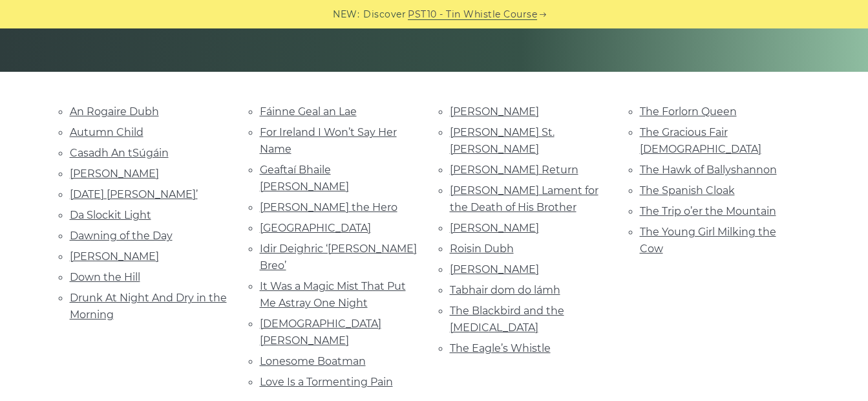 This screenshot has height=401, width=868. Describe the element at coordinates (346, 14) in the screenshot. I see `span: NEW:` at that location.